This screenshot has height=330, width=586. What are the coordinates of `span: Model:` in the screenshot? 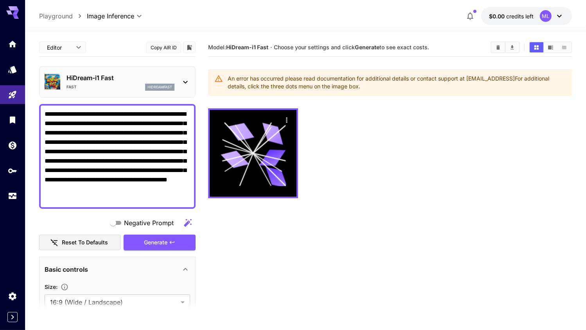 It's located at (238, 47).